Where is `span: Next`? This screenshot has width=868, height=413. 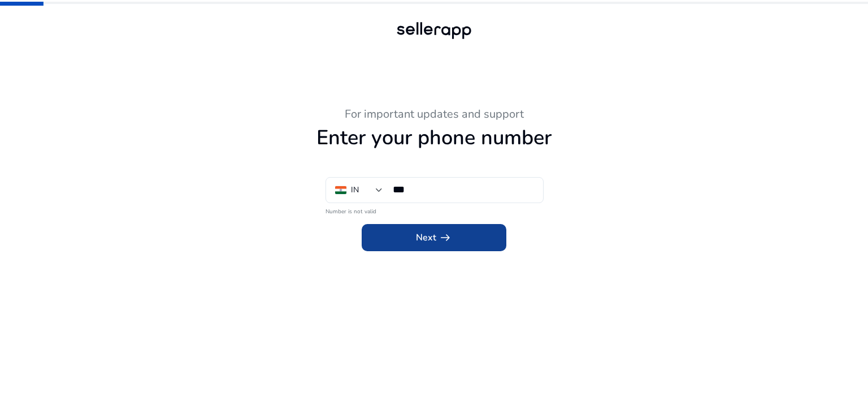 span: Next is located at coordinates (434, 238).